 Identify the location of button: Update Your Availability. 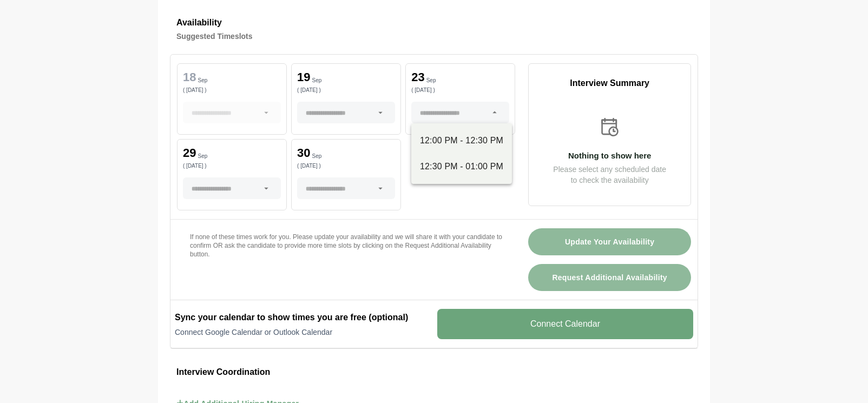
(609, 242).